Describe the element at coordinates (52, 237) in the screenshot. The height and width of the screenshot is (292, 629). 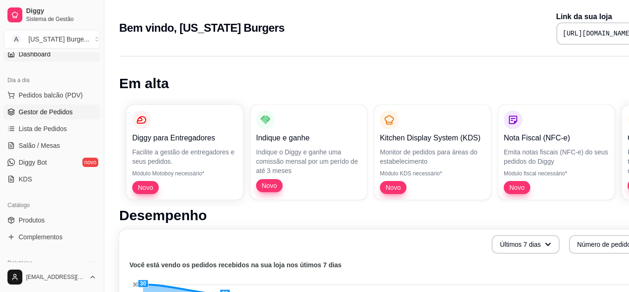
I see `a: Complementos` at that location.